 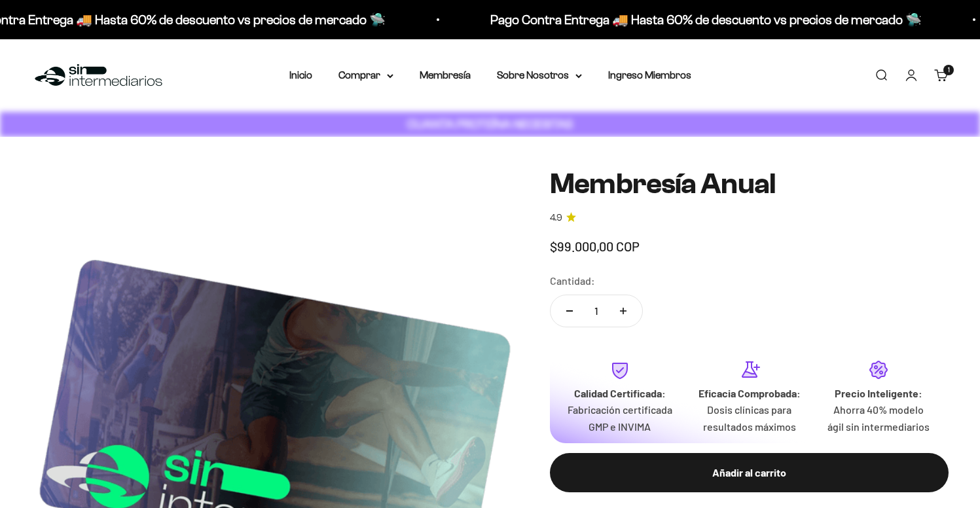 I want to click on a: 4.94.9 de 5.0 estrellas, so click(x=749, y=218).